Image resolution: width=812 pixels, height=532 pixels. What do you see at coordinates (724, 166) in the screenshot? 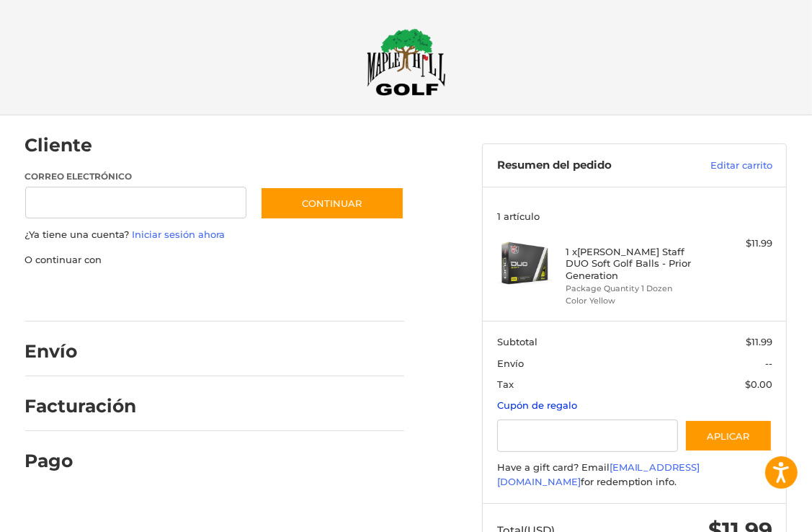
I see `a: Editar carrito` at bounding box center [724, 166].